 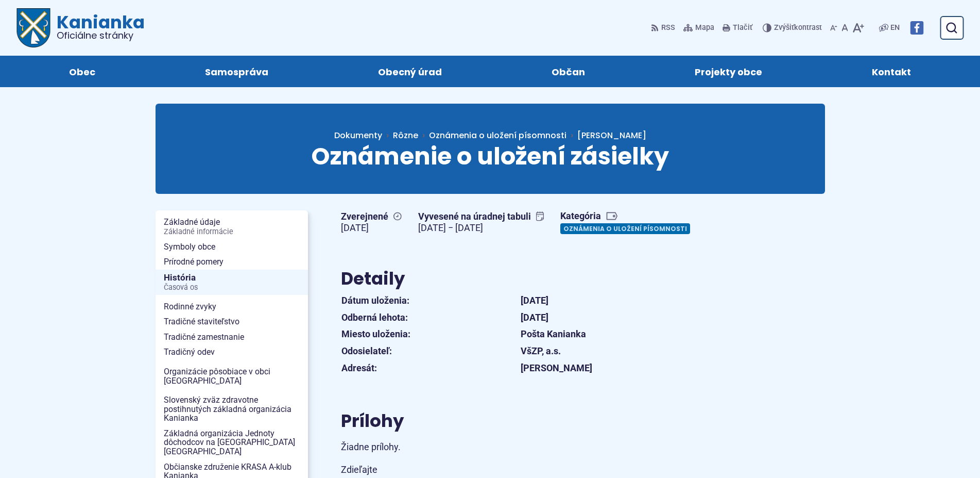 I want to click on span: Slovenský zväz zdravotne postihnutých základná organizácia Kanianka, so click(x=232, y=409).